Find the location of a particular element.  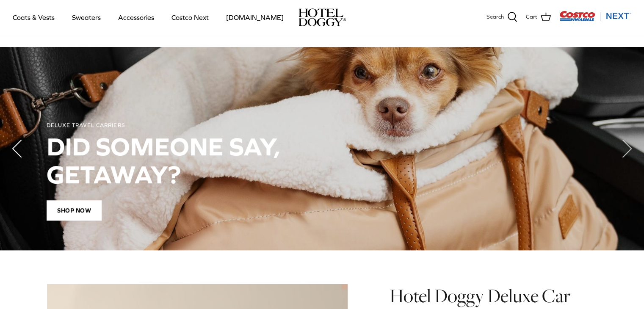

a: Costco Next is located at coordinates (190, 17).